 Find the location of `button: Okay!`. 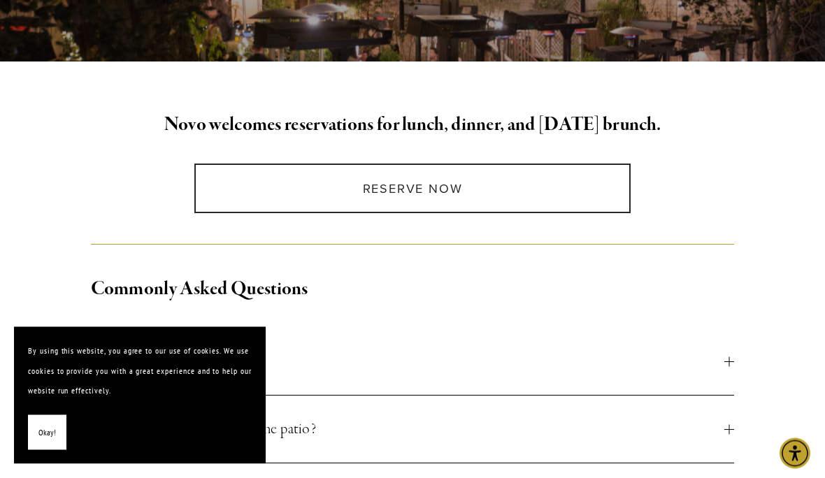

button: Okay! is located at coordinates (47, 433).